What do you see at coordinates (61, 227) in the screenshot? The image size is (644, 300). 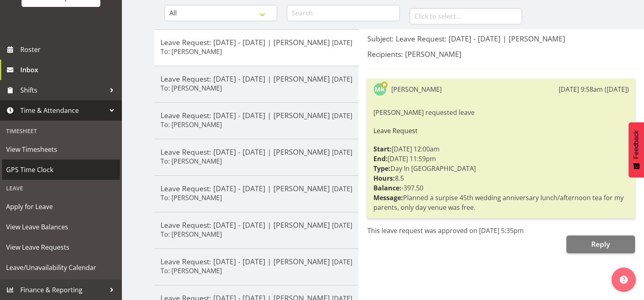 I see `span: View Leave Balances` at bounding box center [61, 227].